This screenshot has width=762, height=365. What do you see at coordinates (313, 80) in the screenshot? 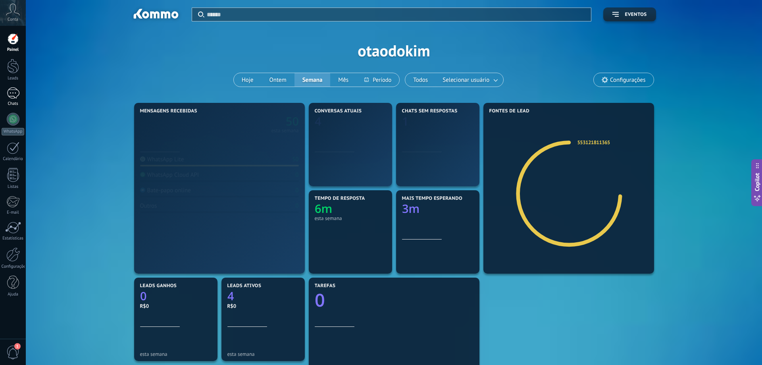
I see `button: Semana` at bounding box center [313, 80].